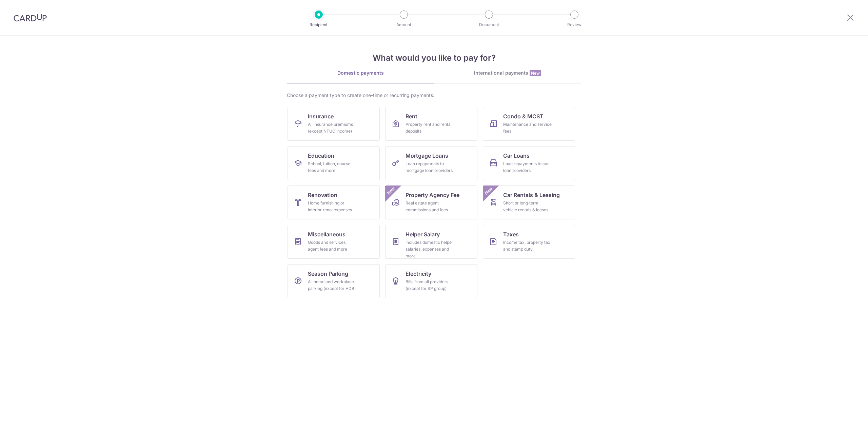  I want to click on span: Property Agency Fee, so click(432, 195).